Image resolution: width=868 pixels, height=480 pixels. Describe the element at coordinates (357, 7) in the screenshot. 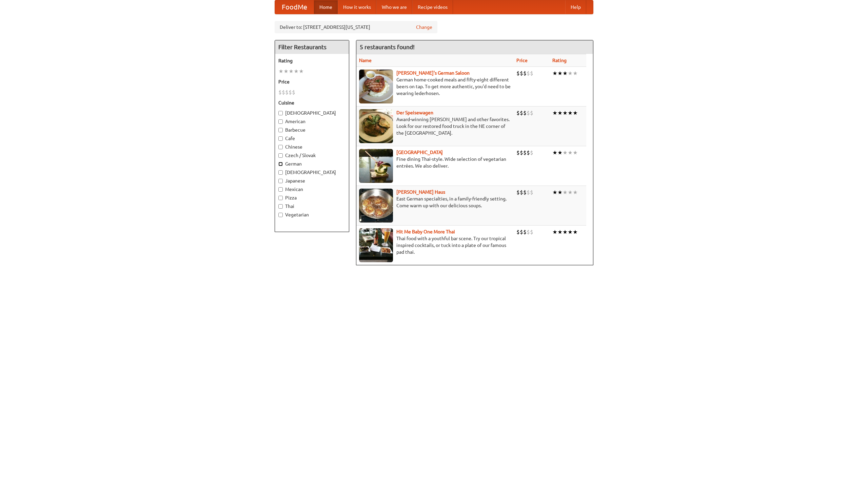

I see `a: How it works` at that location.